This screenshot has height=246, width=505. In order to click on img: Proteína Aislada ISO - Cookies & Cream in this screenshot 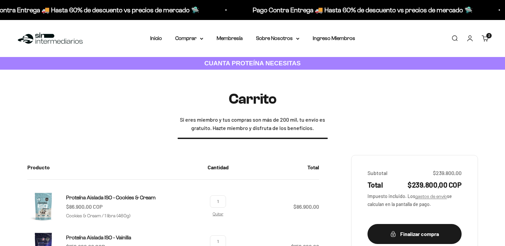, I will do `click(43, 207)`.